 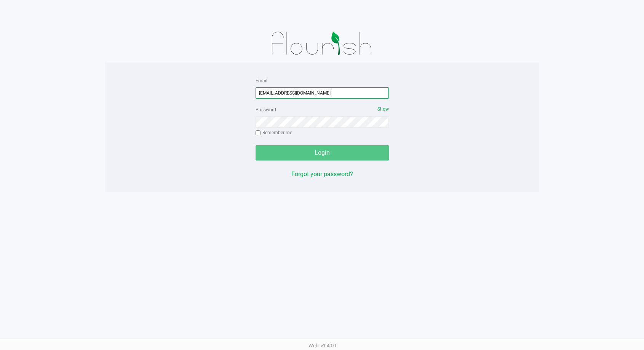 What do you see at coordinates (322, 345) in the screenshot?
I see `span: Web: v1.40.0` at bounding box center [322, 345].